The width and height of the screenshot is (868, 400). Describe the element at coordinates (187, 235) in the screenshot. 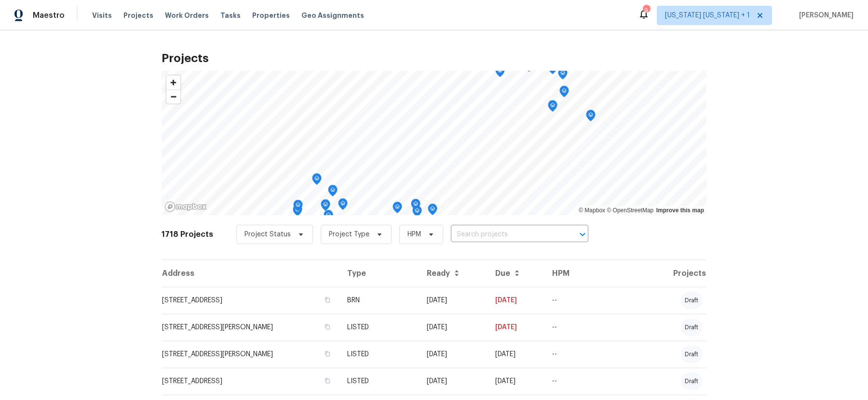

I see `h2: 1718 Projects` at that location.